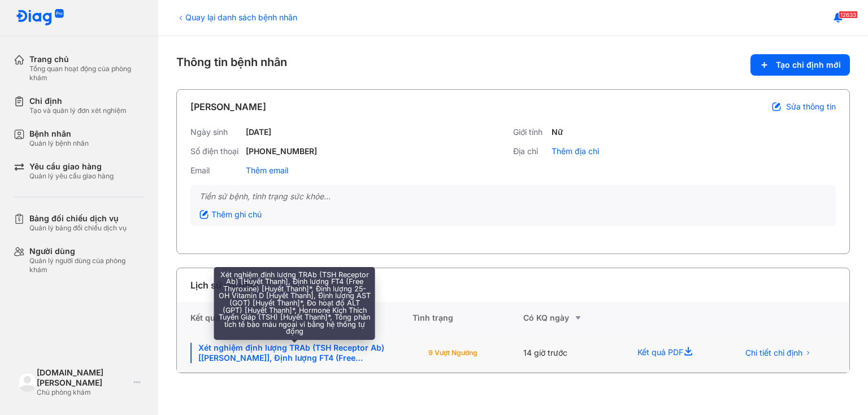 The image size is (868, 415). Describe the element at coordinates (800, 65) in the screenshot. I see `button: Tạo chỉ định mới` at that location.